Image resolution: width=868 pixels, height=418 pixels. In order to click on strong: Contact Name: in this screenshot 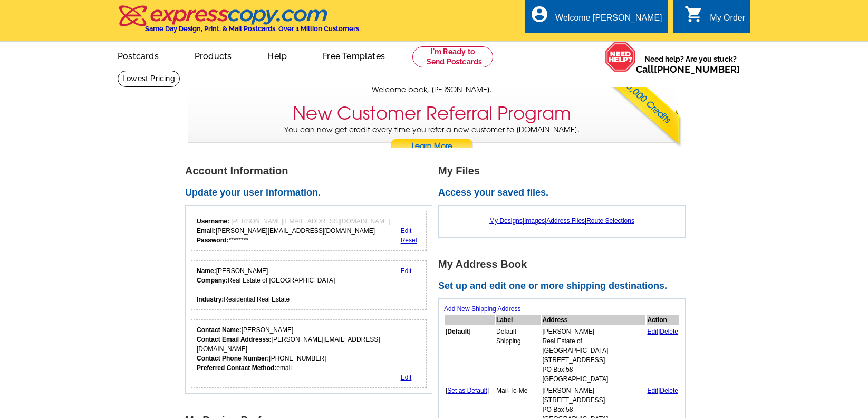, I will do `click(219, 330)`.